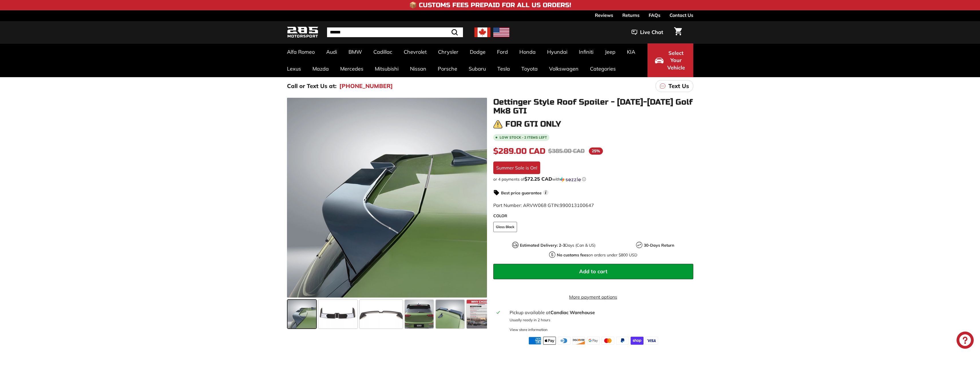 This screenshot has height=373, width=980. Describe the element at coordinates (528, 52) in the screenshot. I see `a: Honda` at that location.